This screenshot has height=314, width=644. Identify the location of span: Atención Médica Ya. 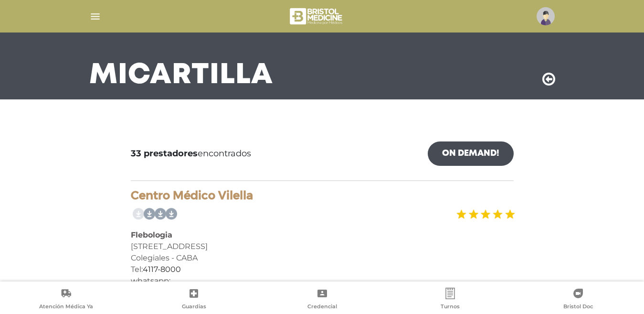
(66, 307).